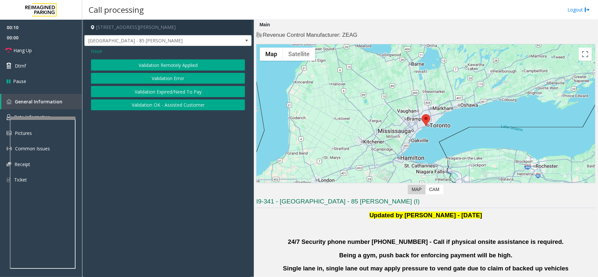 This screenshot has height=277, width=598. What do you see at coordinates (168, 78) in the screenshot?
I see `button: Validation Error` at bounding box center [168, 78].